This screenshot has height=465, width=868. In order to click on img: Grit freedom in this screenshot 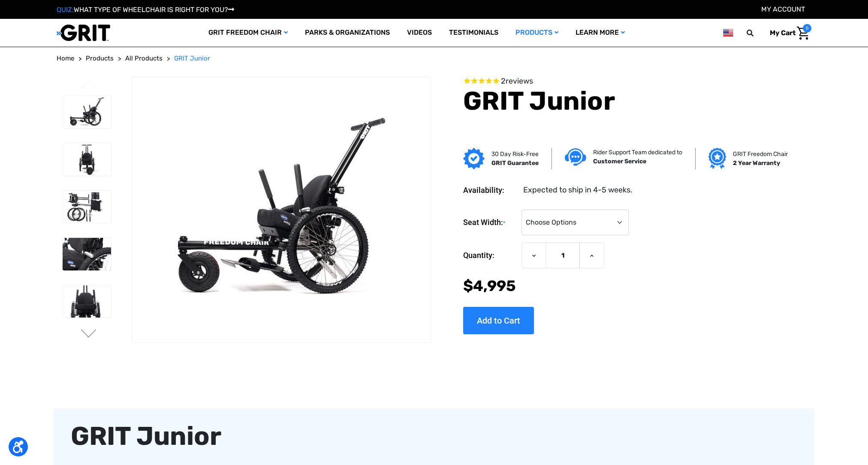, I will do `click(716, 158)`.